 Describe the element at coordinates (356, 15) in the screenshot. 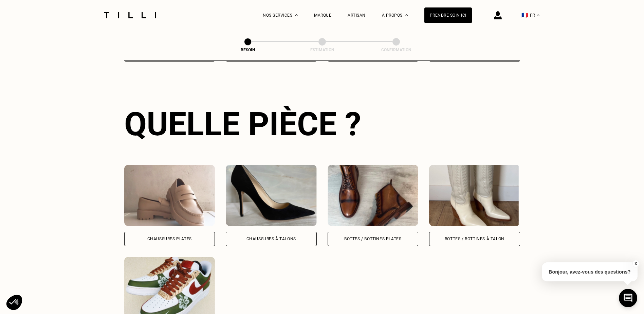

I see `div: Artisan` at that location.